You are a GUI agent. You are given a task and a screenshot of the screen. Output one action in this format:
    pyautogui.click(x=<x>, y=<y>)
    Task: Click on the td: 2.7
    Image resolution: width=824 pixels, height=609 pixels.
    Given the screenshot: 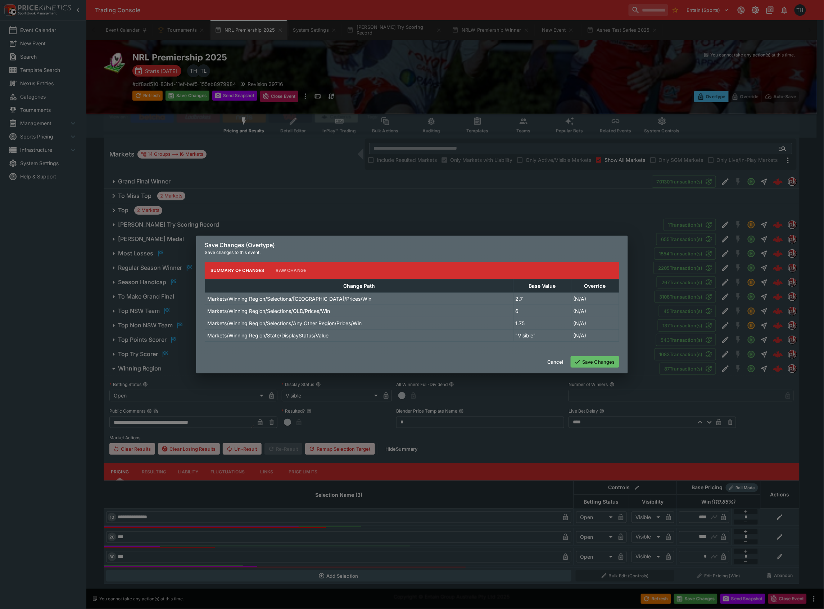 What is the action you would take?
    pyautogui.click(x=542, y=299)
    